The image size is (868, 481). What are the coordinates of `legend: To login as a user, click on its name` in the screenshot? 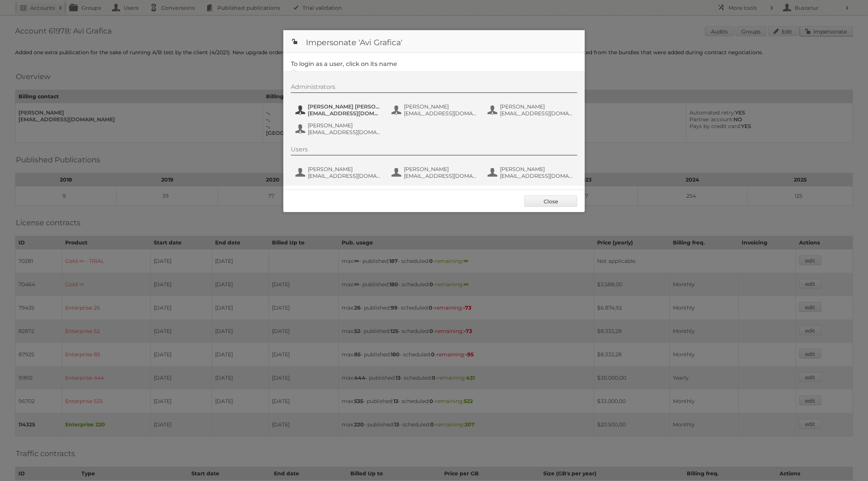 It's located at (344, 64).